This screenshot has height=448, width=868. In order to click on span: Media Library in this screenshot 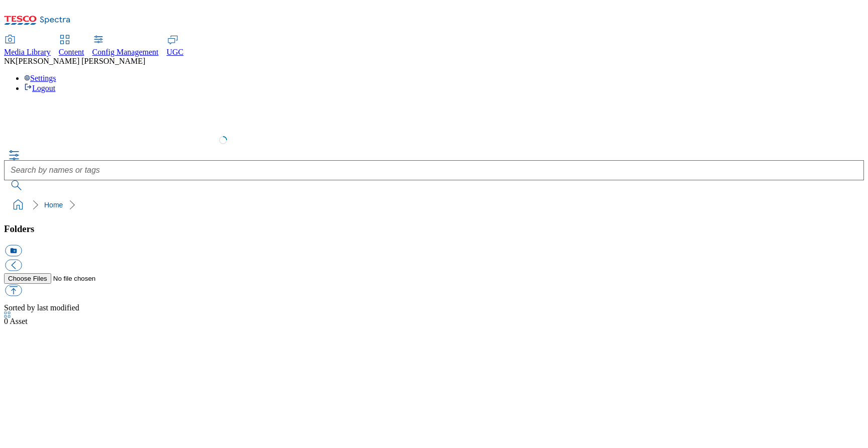, I will do `click(27, 52)`.